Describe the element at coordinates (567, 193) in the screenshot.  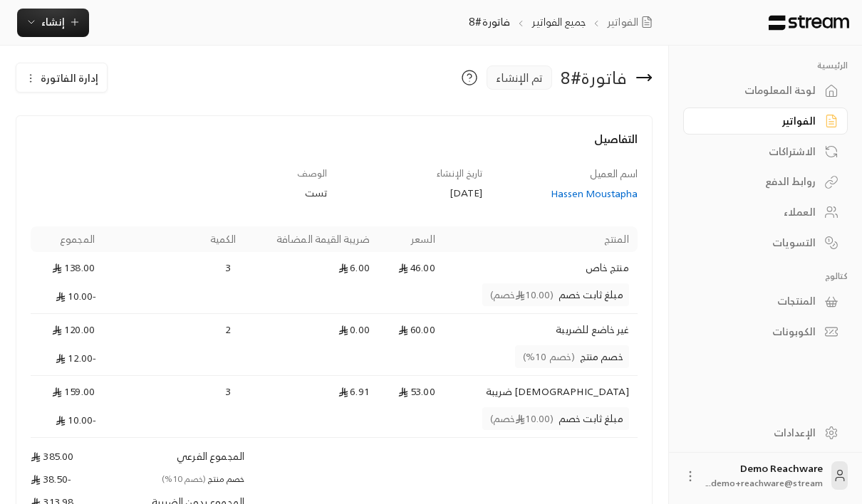
I see `div: Hassen Moustapha` at that location.